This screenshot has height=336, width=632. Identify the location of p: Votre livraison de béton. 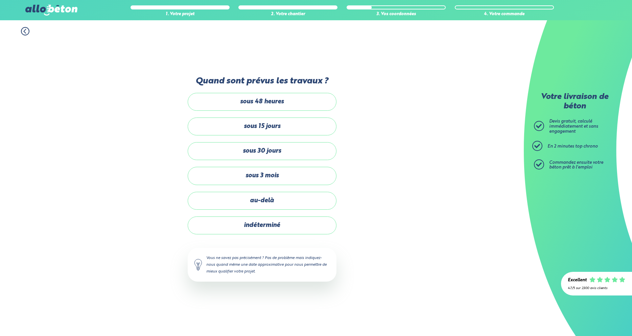
(574, 102).